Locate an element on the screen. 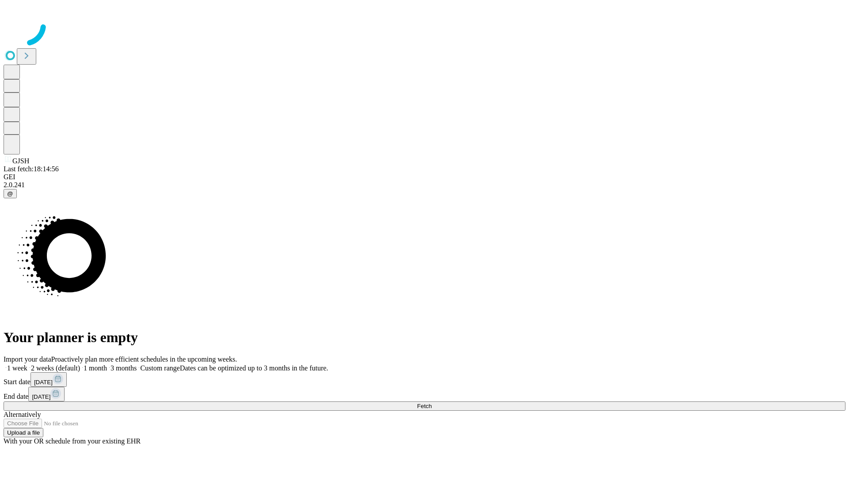 This screenshot has width=849, height=478. span: 3 months is located at coordinates (123, 368).